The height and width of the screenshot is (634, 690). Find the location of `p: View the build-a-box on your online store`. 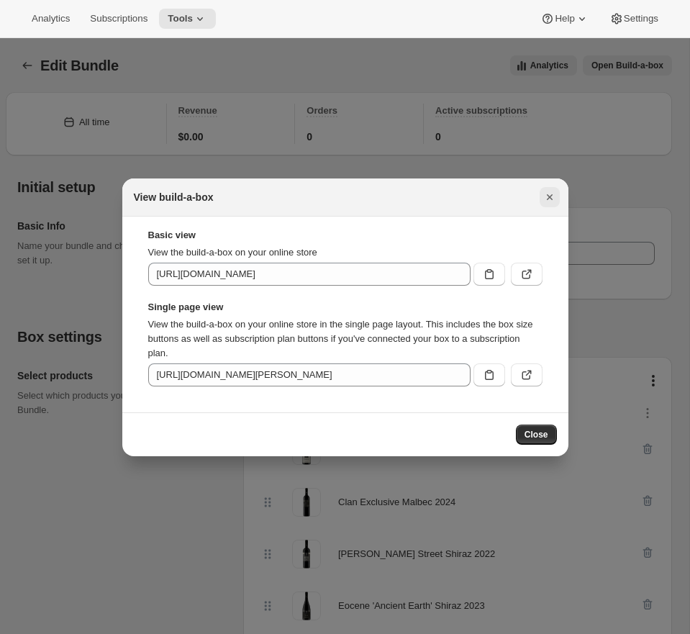

p: View the build-a-box on your online store is located at coordinates (345, 252).